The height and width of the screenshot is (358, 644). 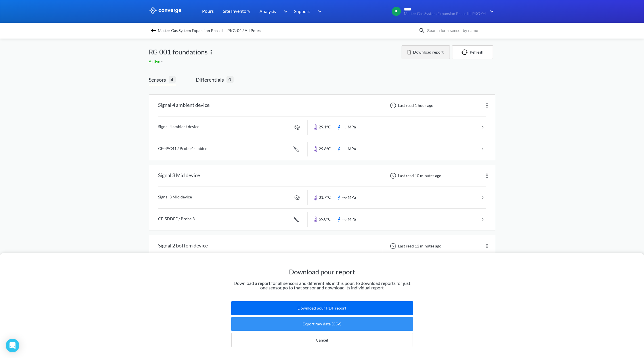 What do you see at coordinates (268, 11) in the screenshot?
I see `span: Analysis` at bounding box center [268, 11].